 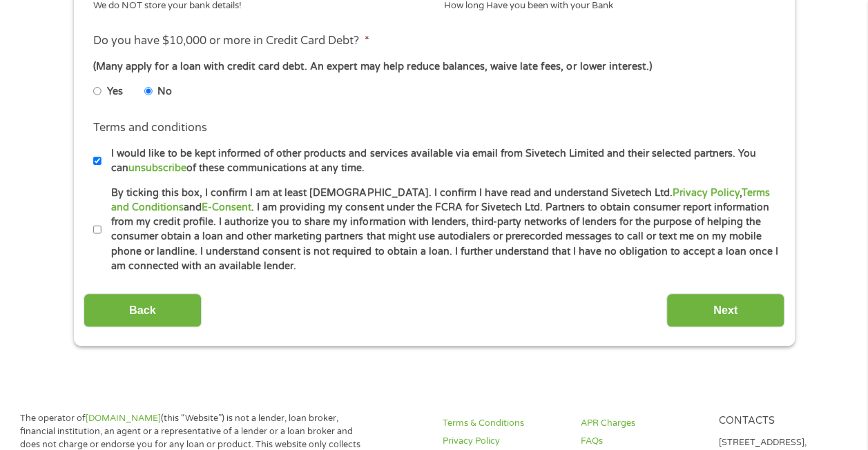 What do you see at coordinates (115, 92) in the screenshot?
I see `label: Yes` at bounding box center [115, 92].